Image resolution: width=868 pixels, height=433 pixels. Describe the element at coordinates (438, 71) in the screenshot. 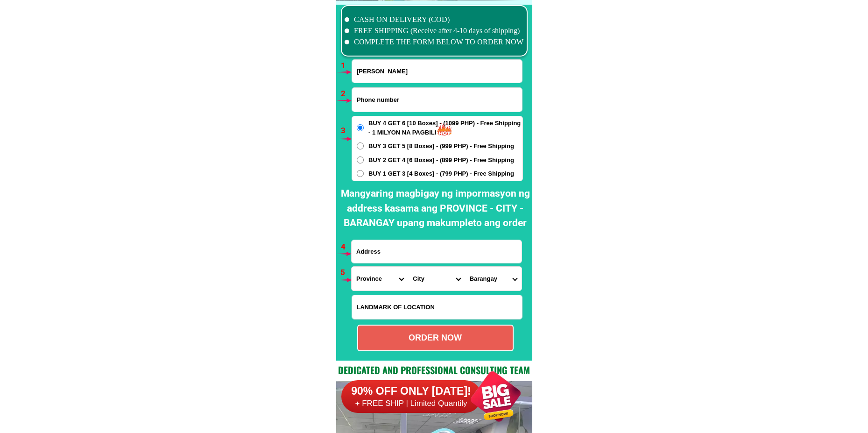

I see `input: Input full_name` at that location.